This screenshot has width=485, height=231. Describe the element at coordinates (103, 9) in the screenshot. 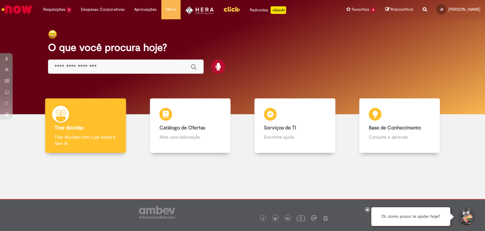

I see `span: Despesas Corporativas` at that location.